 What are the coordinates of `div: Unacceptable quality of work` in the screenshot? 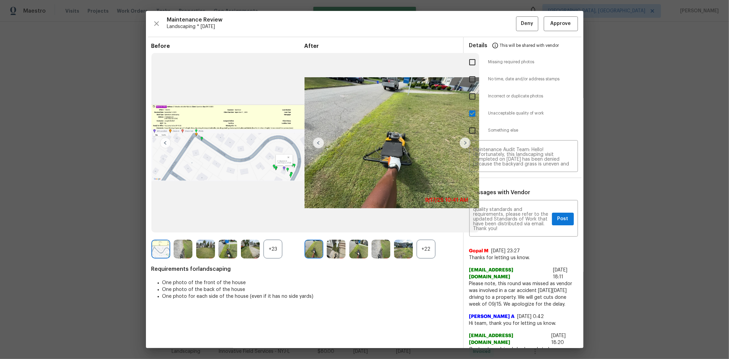 It's located at (523, 113).